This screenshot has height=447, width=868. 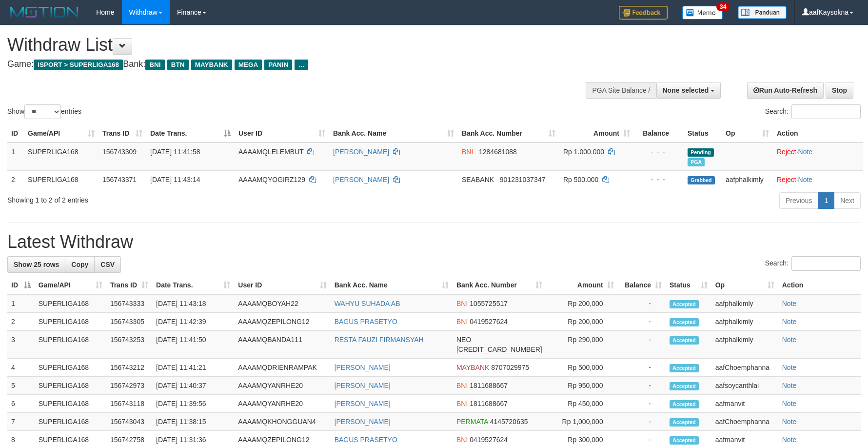 I want to click on th: Amount: activate to sort column ascending, so click(x=582, y=285).